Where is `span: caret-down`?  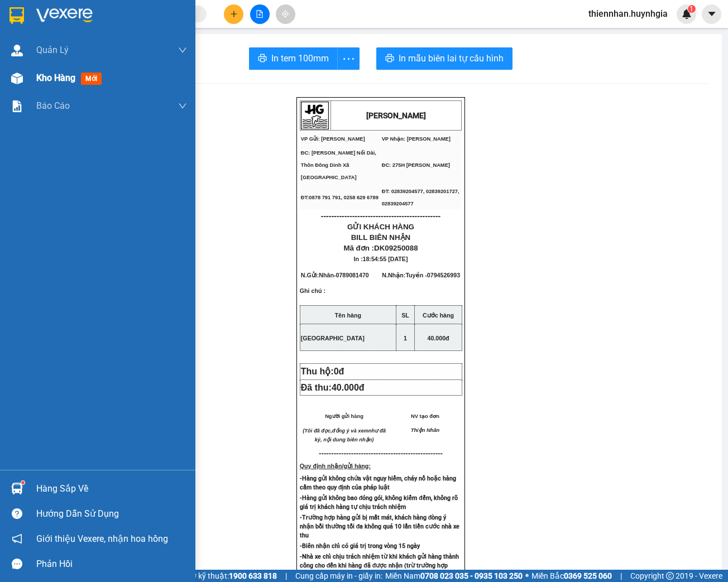
span: caret-down is located at coordinates (712, 14).